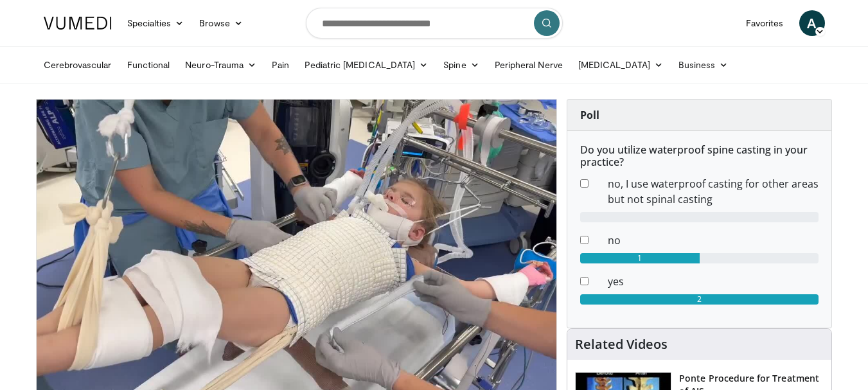  Describe the element at coordinates (699, 156) in the screenshot. I see `h6: Do you utilize waterproof spine casting in your practice?` at that location.